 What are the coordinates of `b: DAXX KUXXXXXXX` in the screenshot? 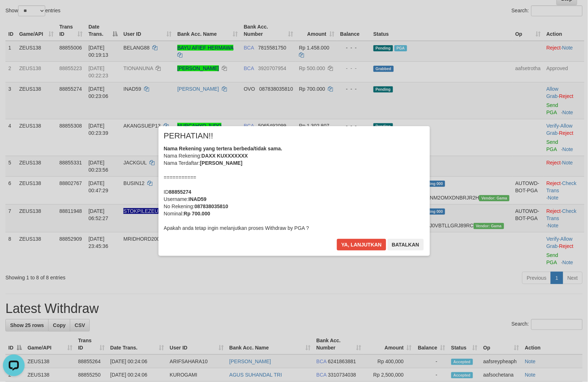 It's located at (225, 156).